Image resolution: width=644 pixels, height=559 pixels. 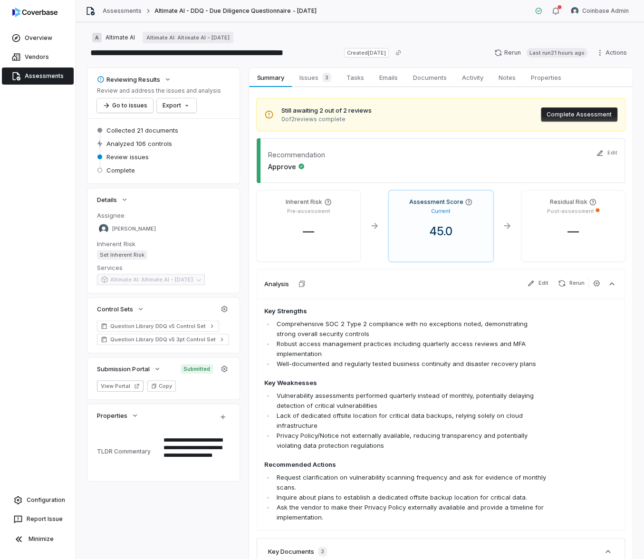 I want to click on span: 0 of 2 reviews complete, so click(x=327, y=119).